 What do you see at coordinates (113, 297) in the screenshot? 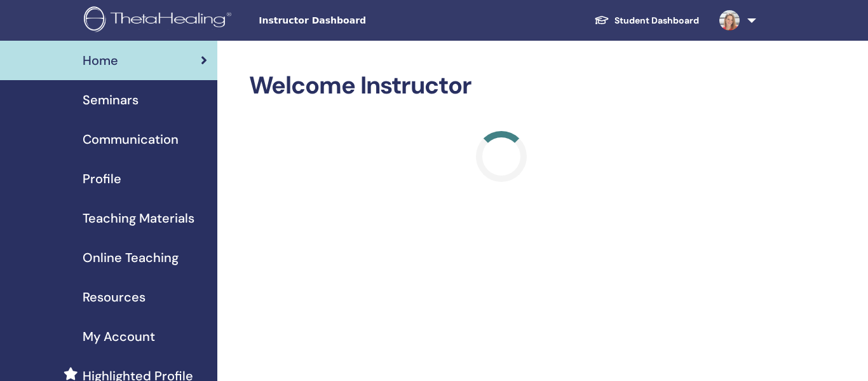
I see `span: Resources` at bounding box center [113, 297].